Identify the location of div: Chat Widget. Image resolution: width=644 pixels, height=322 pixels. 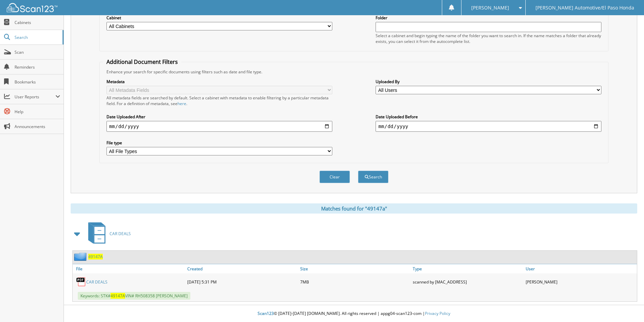
(627, 306).